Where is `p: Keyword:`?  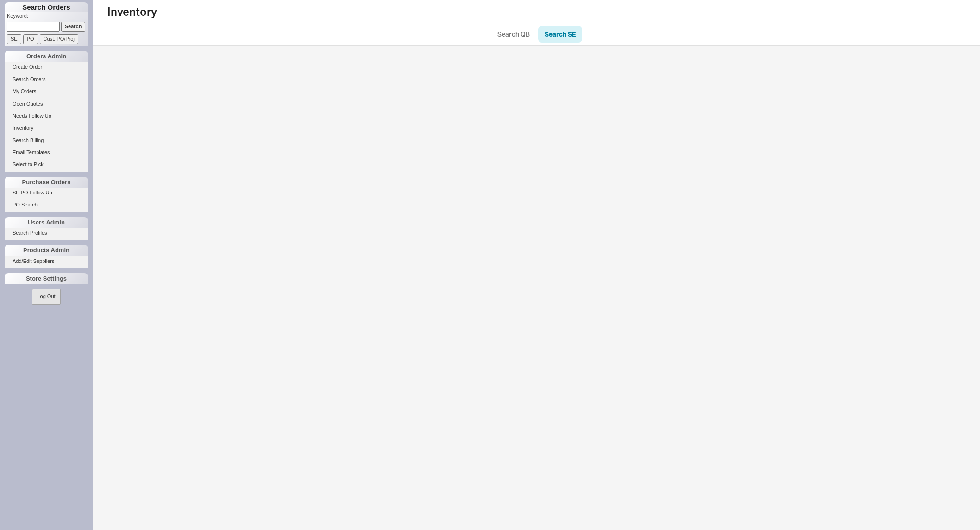
p: Keyword: is located at coordinates (47, 17).